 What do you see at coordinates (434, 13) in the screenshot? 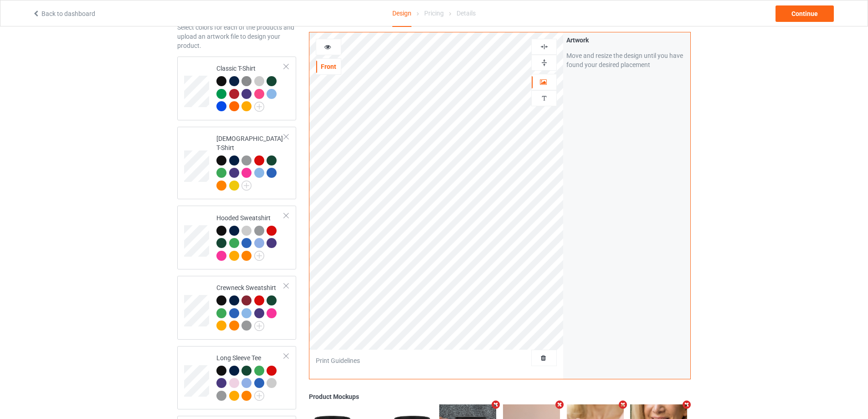
I see `div: Pricing` at bounding box center [434, 13].